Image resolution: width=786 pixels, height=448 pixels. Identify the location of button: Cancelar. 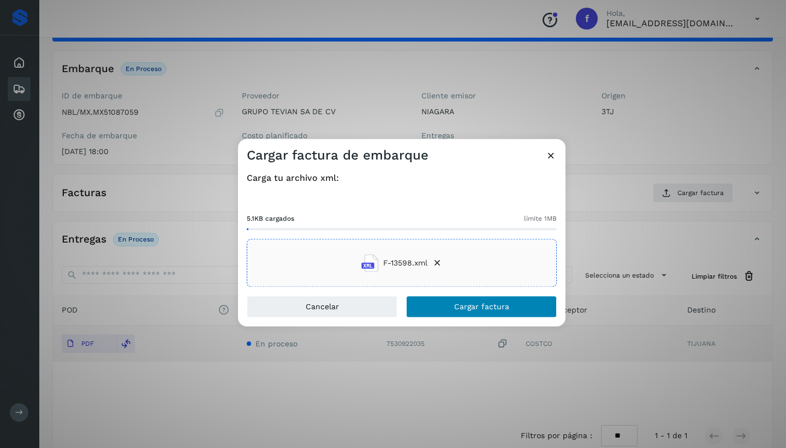
(322, 307).